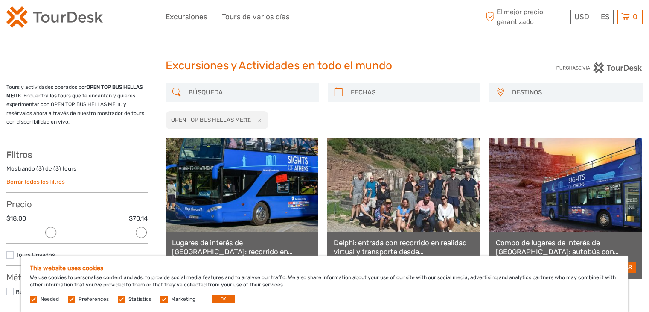  What do you see at coordinates (573, 92) in the screenshot?
I see `button: DESTINOS` at bounding box center [573, 92].